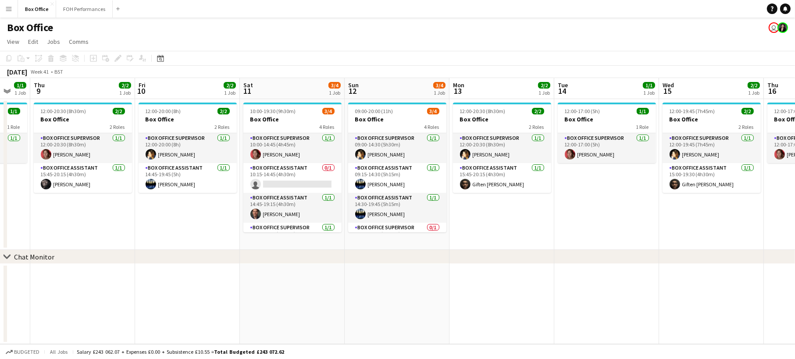  Describe the element at coordinates (774, 28) in the screenshot. I see `app-user-avatar: Millie Haldane` at that location.